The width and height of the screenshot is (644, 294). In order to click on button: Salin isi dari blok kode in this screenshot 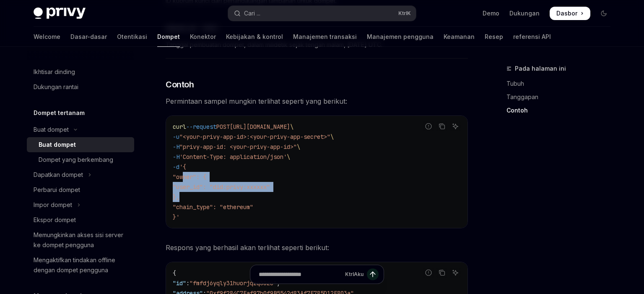, I will do `click(441, 126)`.